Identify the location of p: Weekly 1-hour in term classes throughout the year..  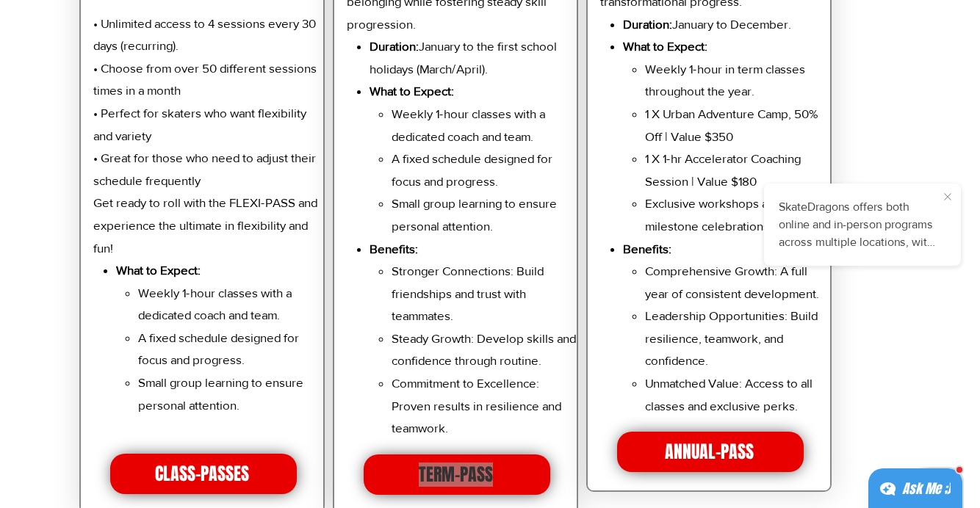
(737, 80).